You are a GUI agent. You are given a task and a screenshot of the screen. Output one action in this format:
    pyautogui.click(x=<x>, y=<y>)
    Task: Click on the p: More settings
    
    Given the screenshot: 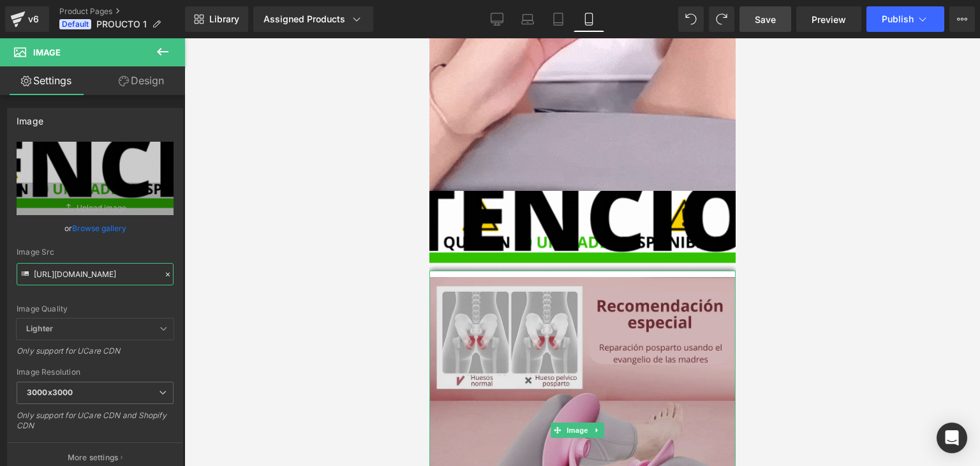 What is the action you would take?
    pyautogui.click(x=93, y=458)
    